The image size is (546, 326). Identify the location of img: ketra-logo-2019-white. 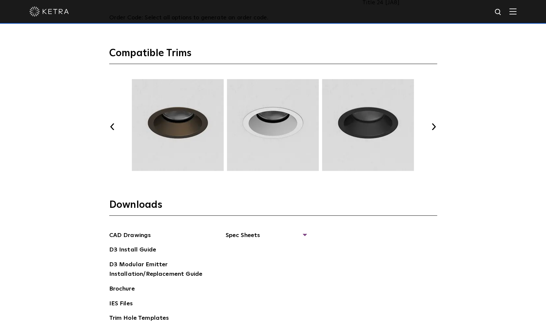
(49, 11).